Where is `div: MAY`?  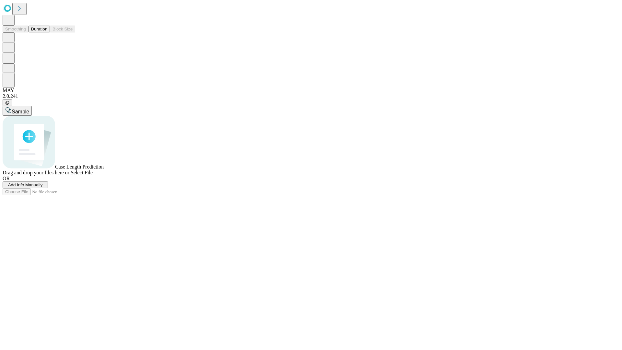 div: MAY is located at coordinates (311, 90).